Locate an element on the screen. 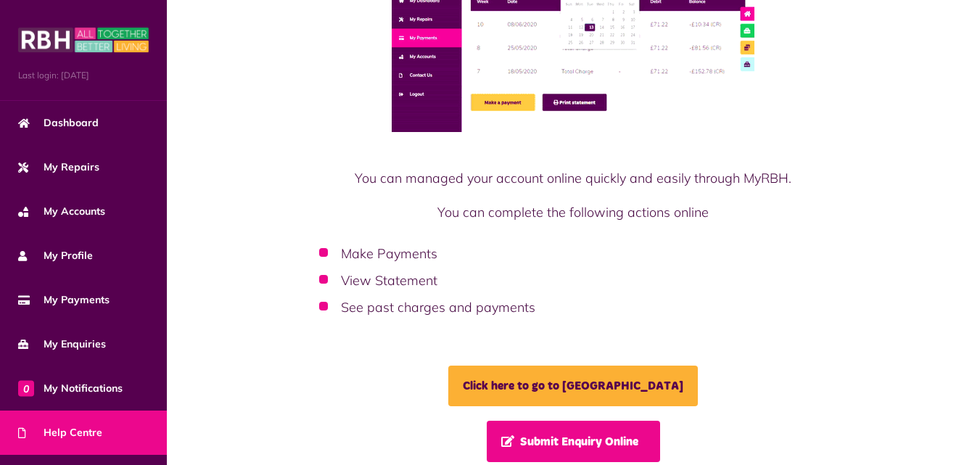 The height and width of the screenshot is (465, 980). span: Help Centre is located at coordinates (60, 433).